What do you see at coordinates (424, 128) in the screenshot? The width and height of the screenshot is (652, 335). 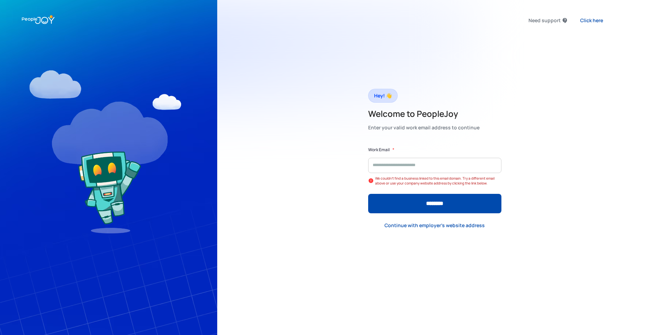 I see `div: Enter your valid work email address to continue` at bounding box center [424, 128].